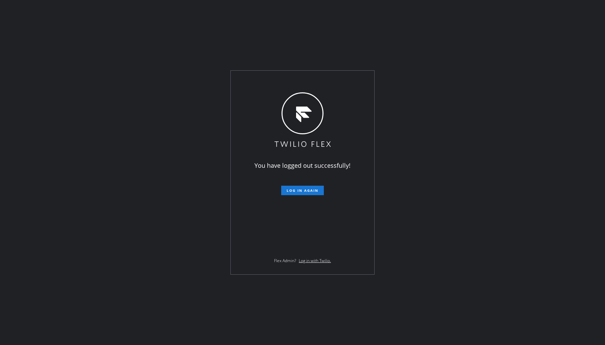  What do you see at coordinates (315, 261) in the screenshot?
I see `span: Log in with Twilio.` at bounding box center [315, 261].